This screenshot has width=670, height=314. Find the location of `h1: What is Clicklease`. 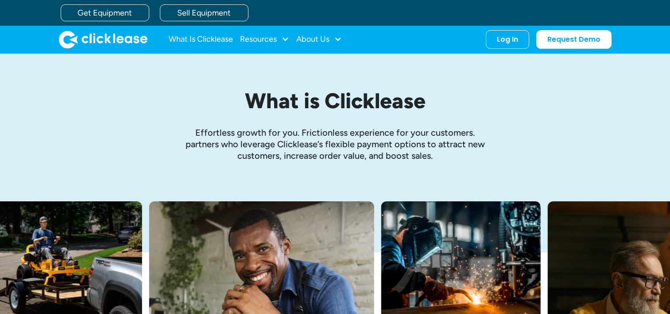

h1: What is Clicklease is located at coordinates (335, 101).